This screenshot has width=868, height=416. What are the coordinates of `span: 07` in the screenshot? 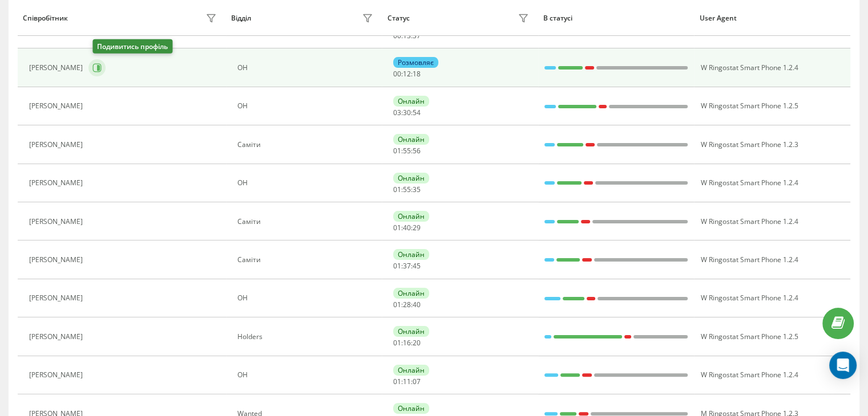 It's located at (416, 382).